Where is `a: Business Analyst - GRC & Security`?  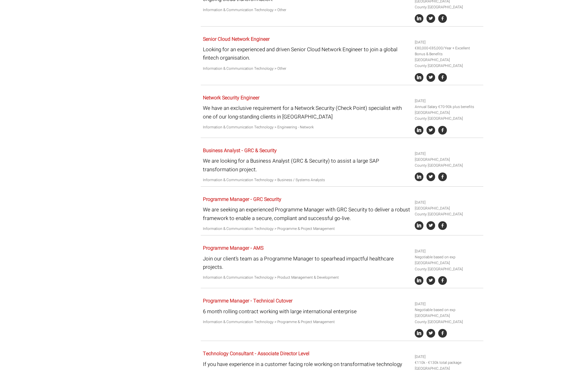
a: Business Analyst - GRC & Security is located at coordinates (240, 151).